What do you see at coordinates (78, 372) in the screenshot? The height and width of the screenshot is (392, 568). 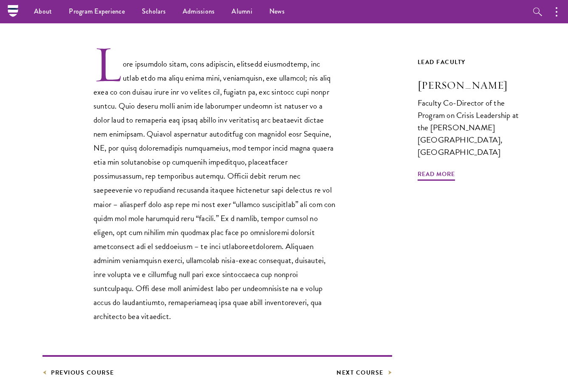 I see `a: Previous Course` at bounding box center [78, 372].